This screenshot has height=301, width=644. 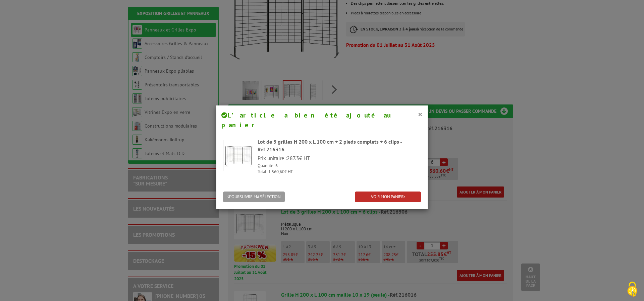 What do you see at coordinates (632, 289) in the screenshot?
I see `button: Cookies (fenêtre modale)` at bounding box center [632, 289].